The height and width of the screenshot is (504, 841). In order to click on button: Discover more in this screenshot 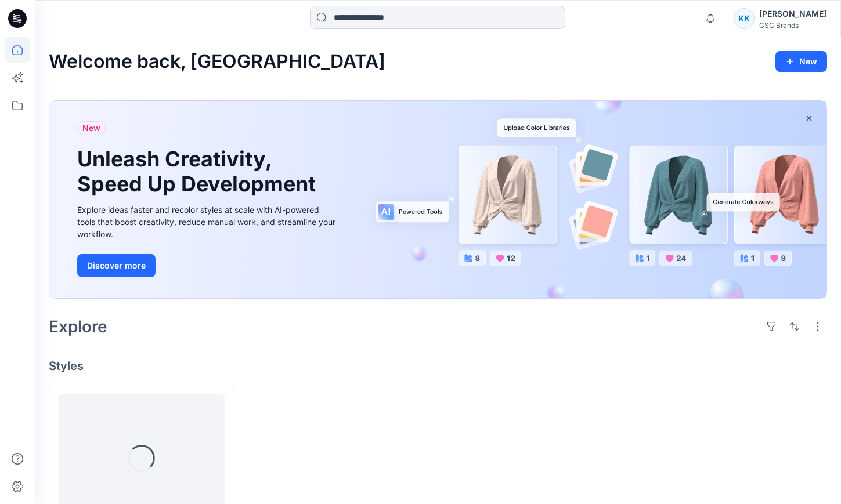, I will do `click(116, 265)`.